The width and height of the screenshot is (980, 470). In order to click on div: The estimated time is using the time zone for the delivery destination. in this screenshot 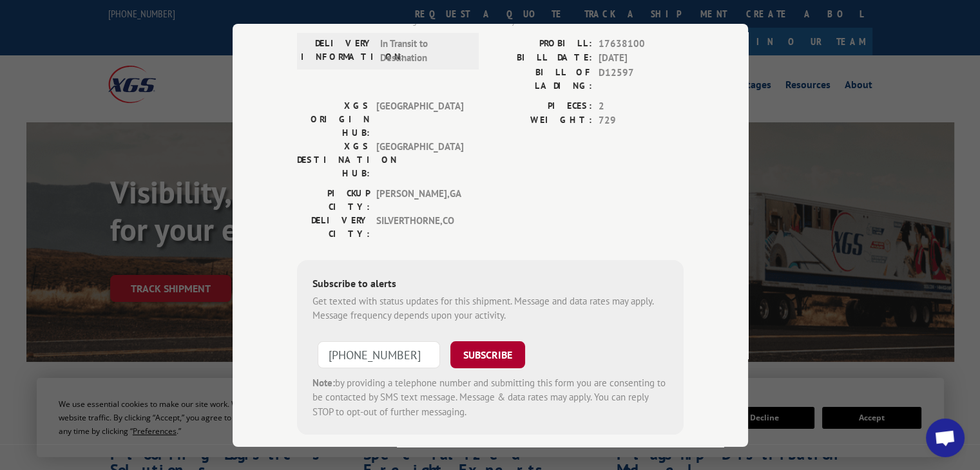, I will do `click(505, 21)`.